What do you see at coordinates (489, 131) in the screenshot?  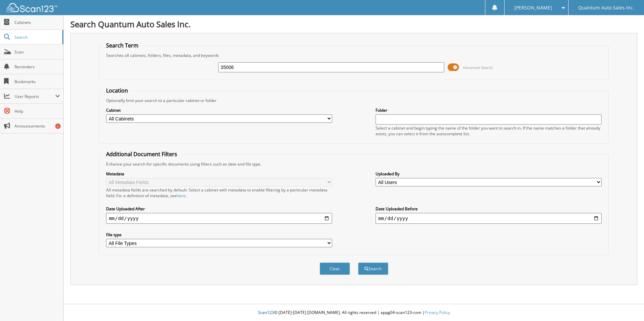 I see `div: Select a cabinet and begin typing the name of the folder you want to search in. If the name match...` at bounding box center [489, 131].